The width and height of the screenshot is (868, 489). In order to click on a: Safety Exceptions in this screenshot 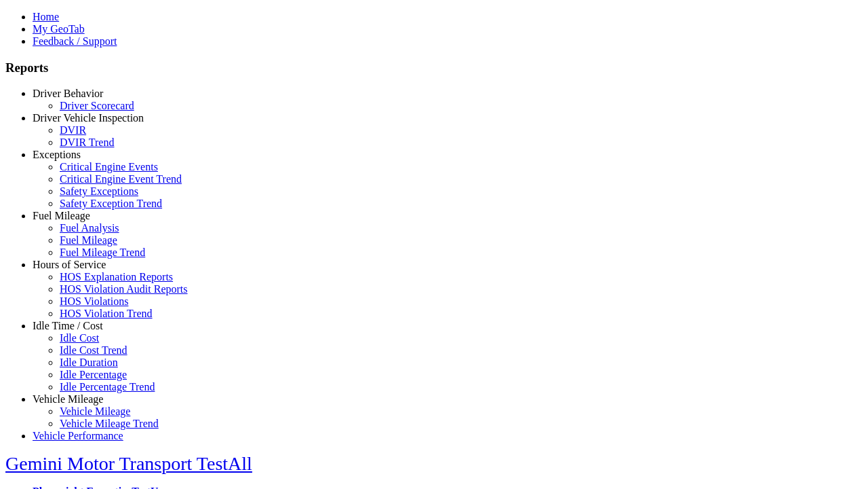, I will do `click(99, 191)`.